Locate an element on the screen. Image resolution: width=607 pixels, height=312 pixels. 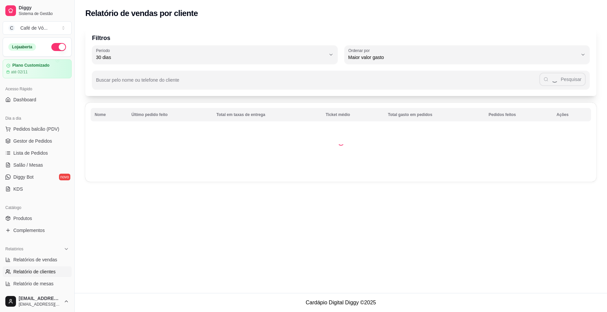
span: Sistema de Gestão is located at coordinates (44, 14).